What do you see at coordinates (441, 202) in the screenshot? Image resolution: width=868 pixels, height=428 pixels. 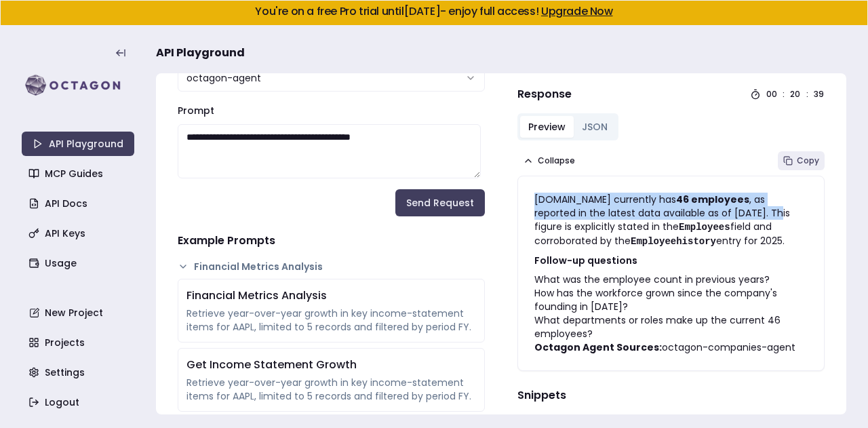 I see `button: Send Request` at bounding box center [441, 202].